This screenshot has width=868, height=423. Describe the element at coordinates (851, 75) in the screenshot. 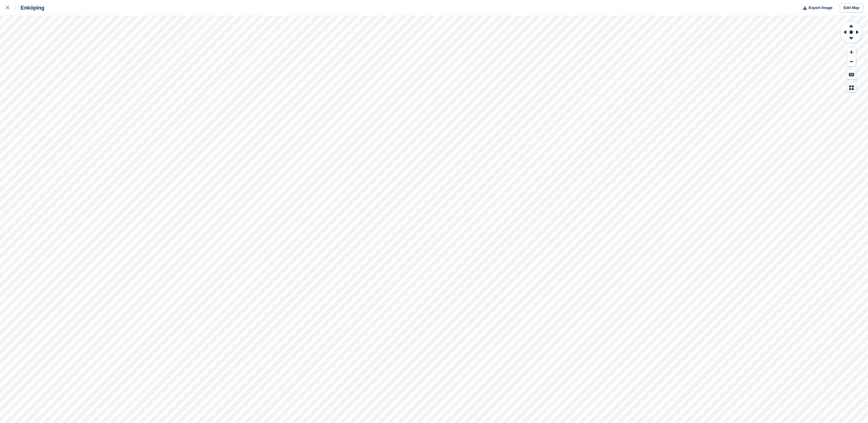

I see `button: Keyboard Shortcuts` at that location.